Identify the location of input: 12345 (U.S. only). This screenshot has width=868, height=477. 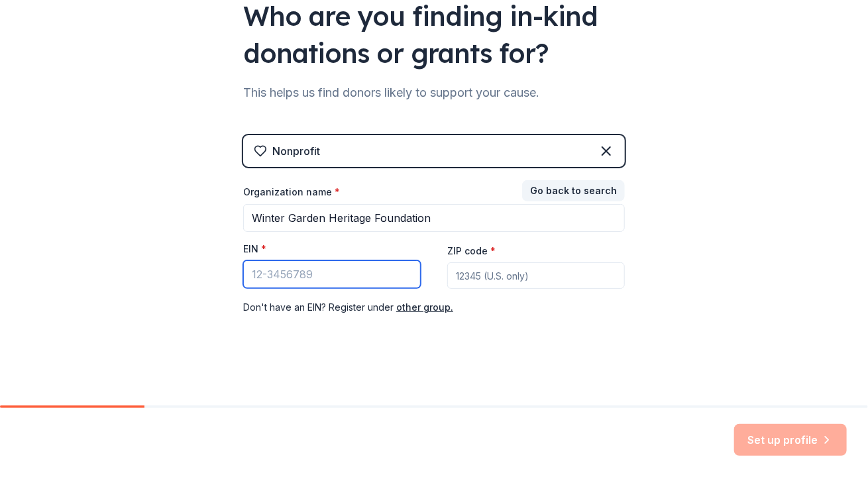
(536, 276).